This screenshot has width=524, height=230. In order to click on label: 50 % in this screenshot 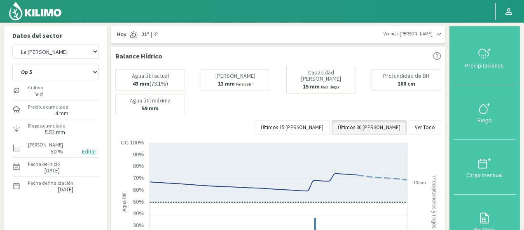, I will do `click(57, 152)`.